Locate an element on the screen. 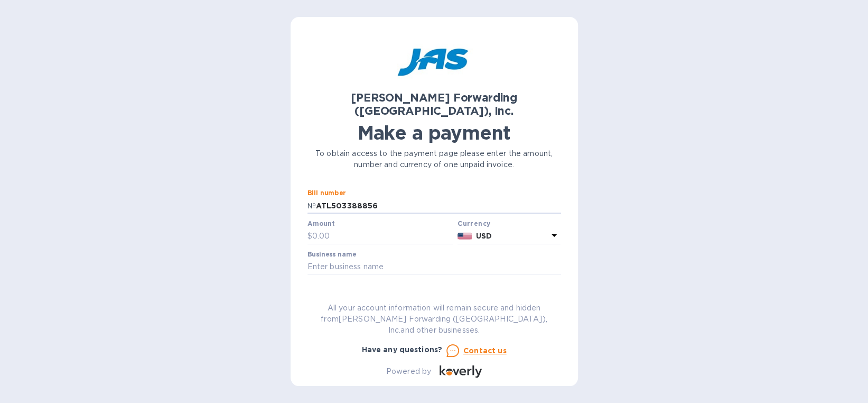 The height and width of the screenshot is (403, 868). img: USD is located at coordinates (465, 236).